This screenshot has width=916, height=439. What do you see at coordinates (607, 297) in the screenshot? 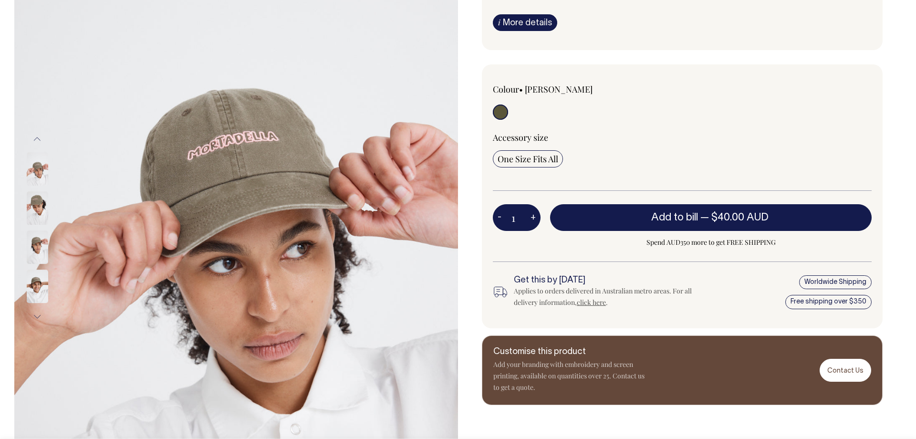
I see `div: Applies to orders delivered in Australian metro areas. For all delivery information, .` at bounding box center [607, 297].